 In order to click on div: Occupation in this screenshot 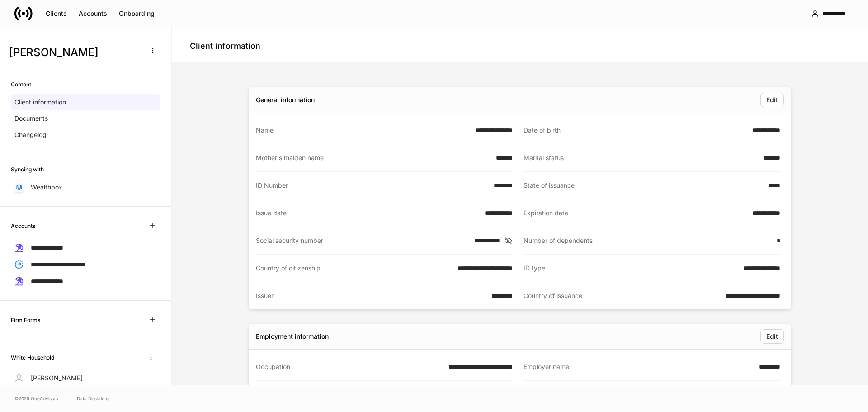, I will do `click(350, 366)`.